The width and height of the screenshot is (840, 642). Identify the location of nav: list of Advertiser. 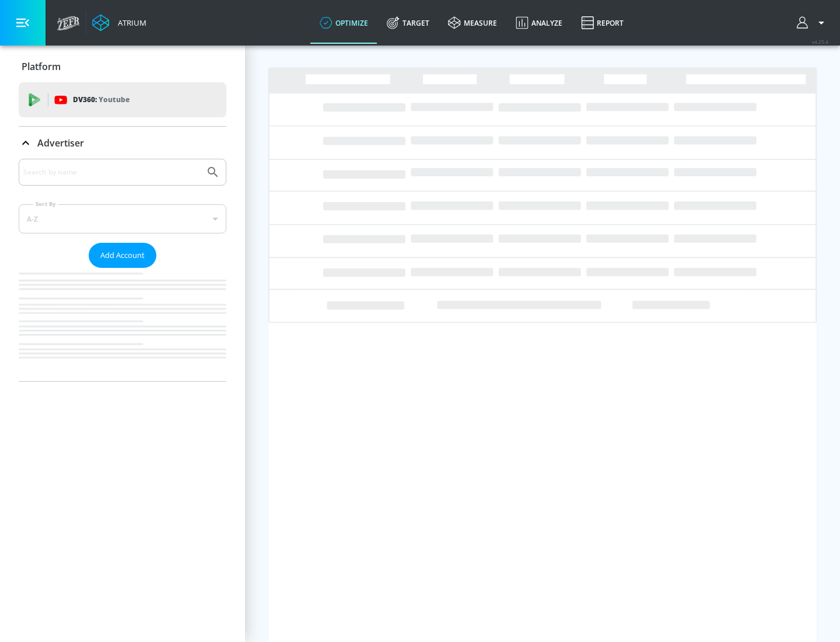
(123, 324).